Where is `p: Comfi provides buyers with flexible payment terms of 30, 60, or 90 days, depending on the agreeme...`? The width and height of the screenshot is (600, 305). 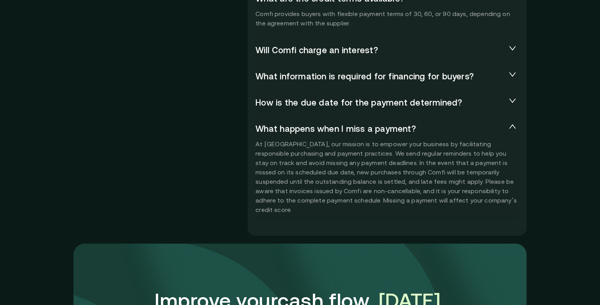 p: Comfi provides buyers with flexible payment terms of 30, 60, or 90 days, depending on the agreeme... is located at coordinates (387, 18).